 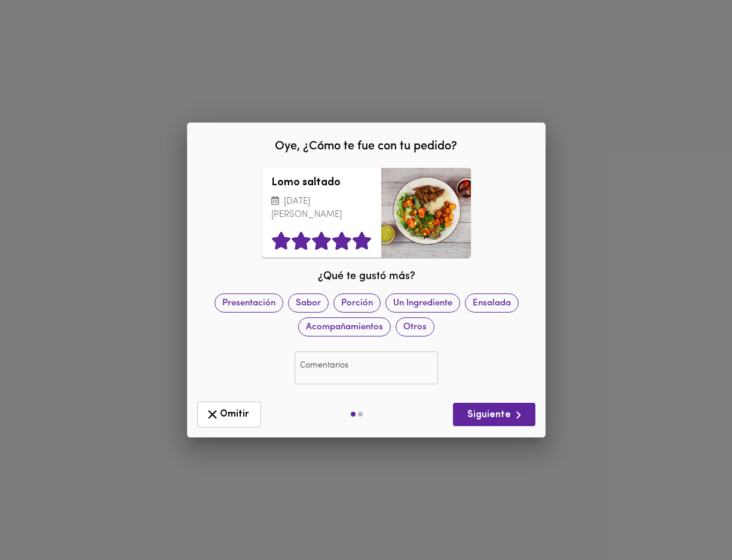 What do you see at coordinates (248, 302) in the screenshot?
I see `span: Presentación` at bounding box center [248, 302].